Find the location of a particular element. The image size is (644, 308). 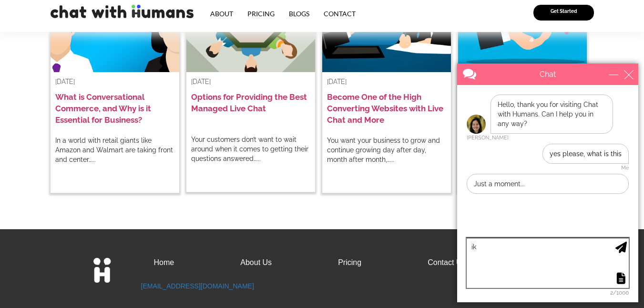

a: Become One of the High Converting Websites with Live Chat and More is located at coordinates (385, 108).